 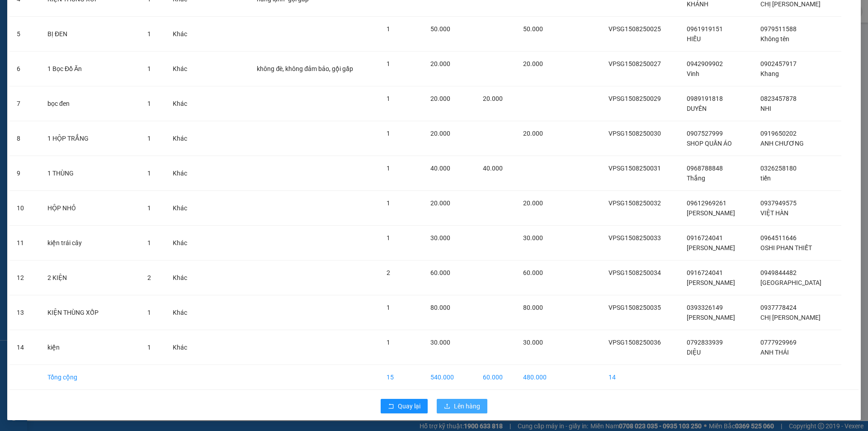 I want to click on td: BỊ ĐEN, so click(x=90, y=34).